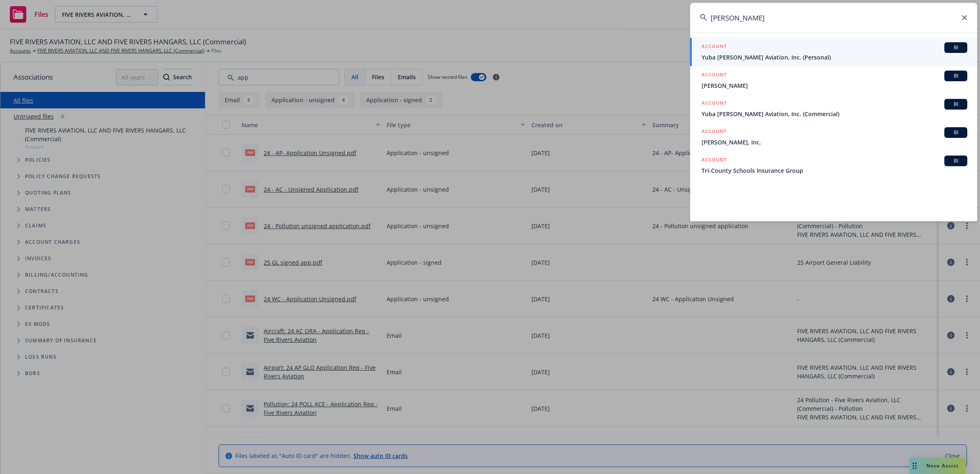  Describe the element at coordinates (835, 170) in the screenshot. I see `span: Tri-County Schools Insurance Group` at that location.